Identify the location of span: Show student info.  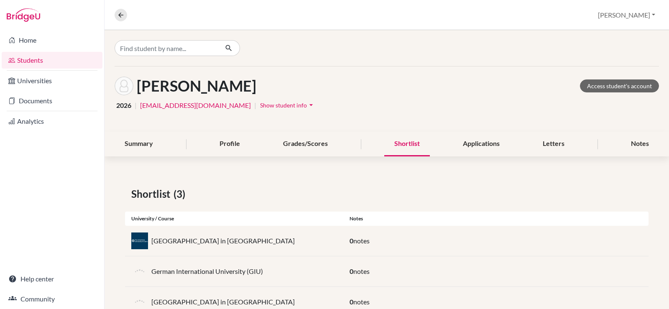
(284, 105).